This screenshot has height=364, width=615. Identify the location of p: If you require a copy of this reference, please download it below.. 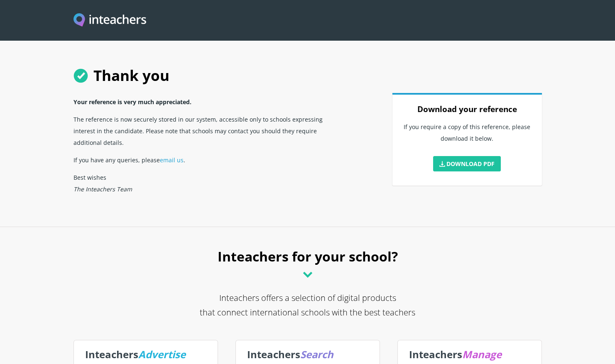
(467, 135).